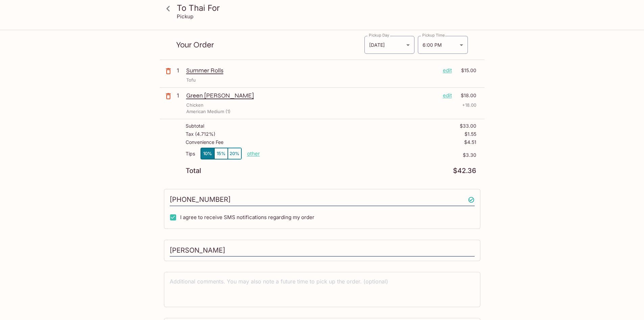 This screenshot has width=644, height=320. Describe the element at coordinates (235, 153) in the screenshot. I see `button: 20%` at that location.